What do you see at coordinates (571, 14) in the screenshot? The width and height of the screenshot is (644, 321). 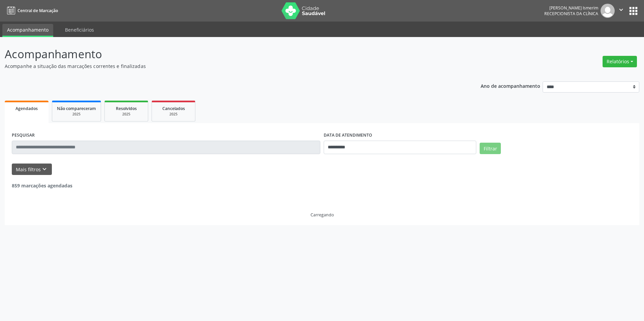 I see `span: Recepcionista da clínica` at bounding box center [571, 14].